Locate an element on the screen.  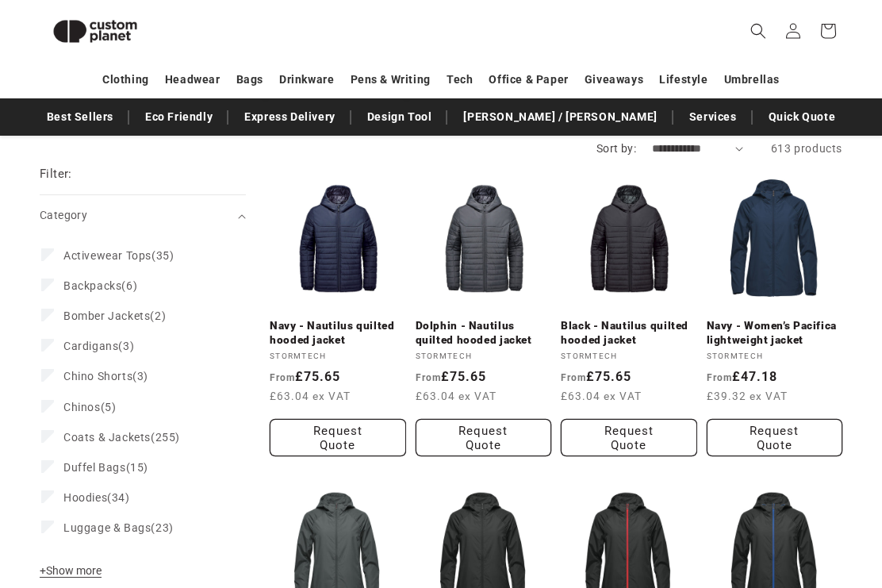
a: Drinkware is located at coordinates (307, 80).